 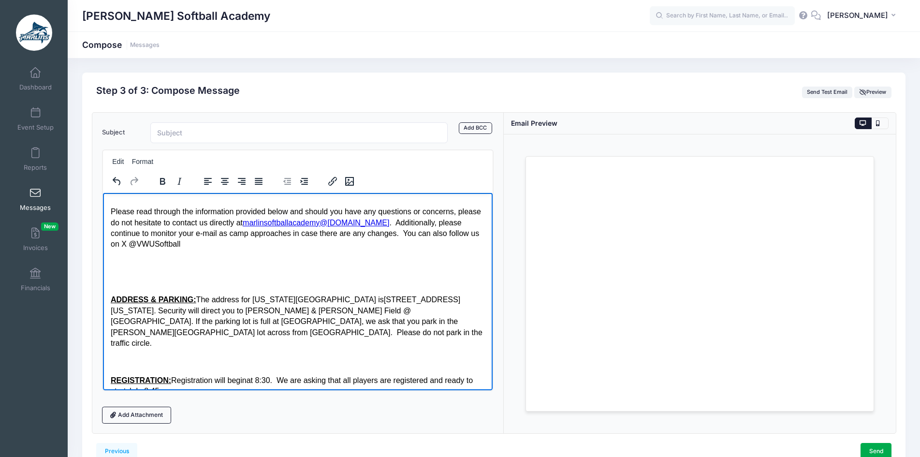 I want to click on button: Italic, so click(x=179, y=181).